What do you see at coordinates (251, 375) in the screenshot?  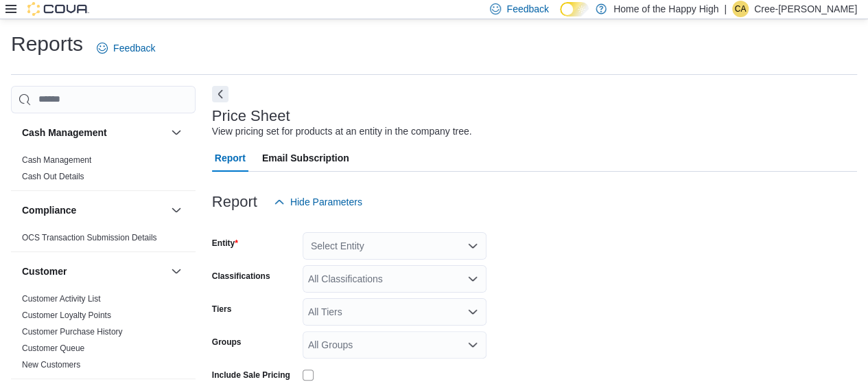 I see `label: Include Sale Pricing` at bounding box center [251, 375].